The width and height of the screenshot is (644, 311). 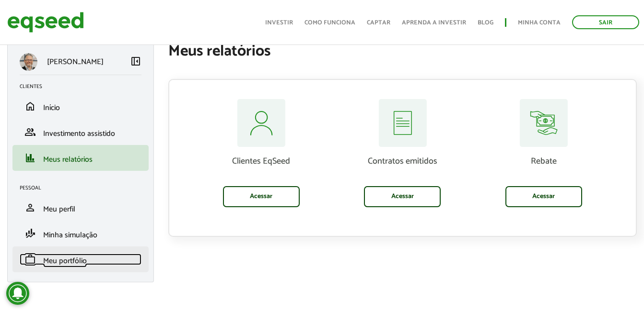 I want to click on p: Rebate, so click(x=543, y=162).